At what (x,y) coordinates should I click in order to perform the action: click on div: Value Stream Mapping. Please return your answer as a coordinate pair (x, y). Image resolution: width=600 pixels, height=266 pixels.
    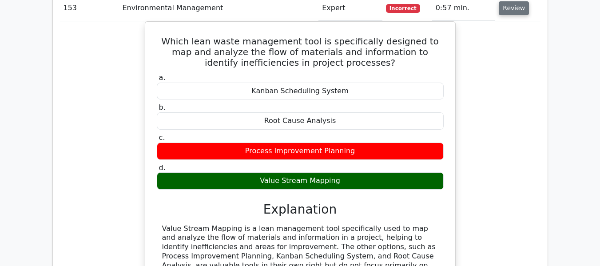
    Looking at the image, I should click on (300, 181).